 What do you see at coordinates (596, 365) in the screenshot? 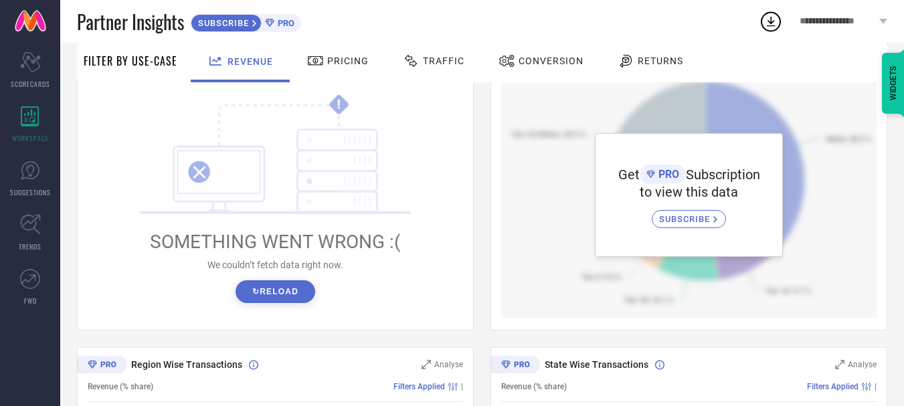
I see `span: State Wise Transactions` at bounding box center [596, 365].